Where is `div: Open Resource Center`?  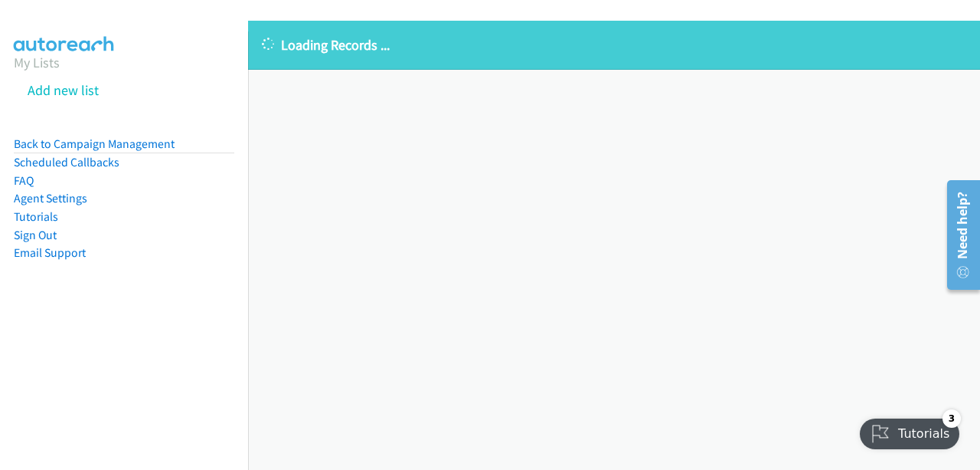 div: Open Resource Center is located at coordinates (27, 61).